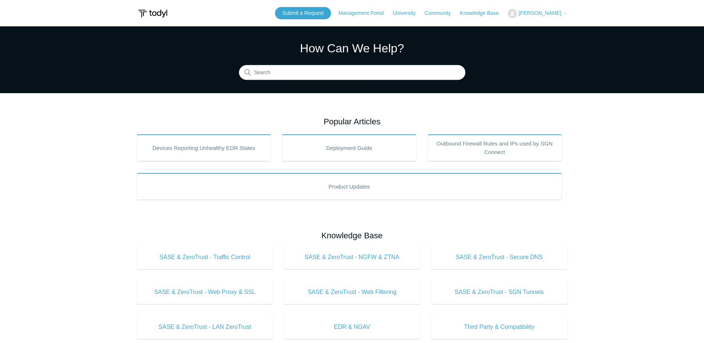 This screenshot has height=343, width=704. I want to click on a: Management Portal, so click(365, 13).